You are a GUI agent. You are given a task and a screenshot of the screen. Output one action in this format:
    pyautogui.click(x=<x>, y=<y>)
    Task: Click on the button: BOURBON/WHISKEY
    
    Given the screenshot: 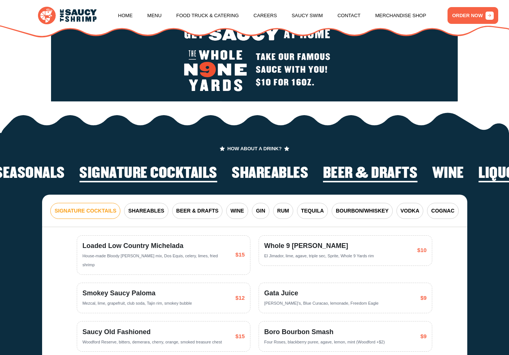 What is the action you would take?
    pyautogui.click(x=362, y=211)
    